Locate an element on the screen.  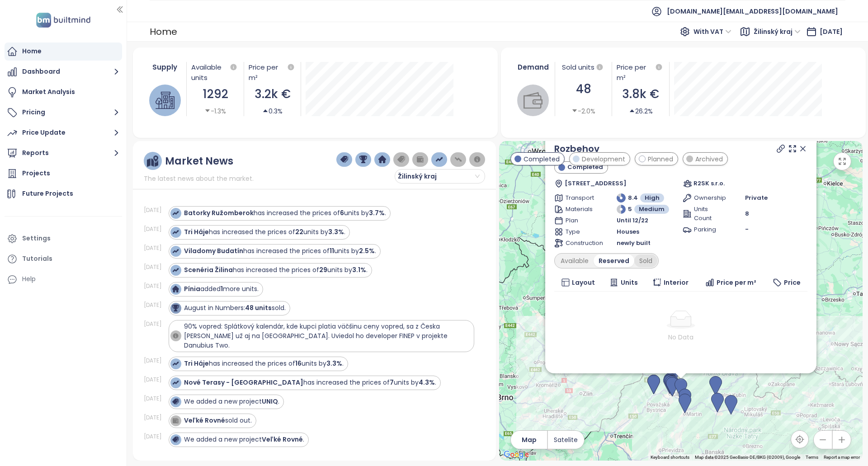
a: Home is located at coordinates (63, 51).